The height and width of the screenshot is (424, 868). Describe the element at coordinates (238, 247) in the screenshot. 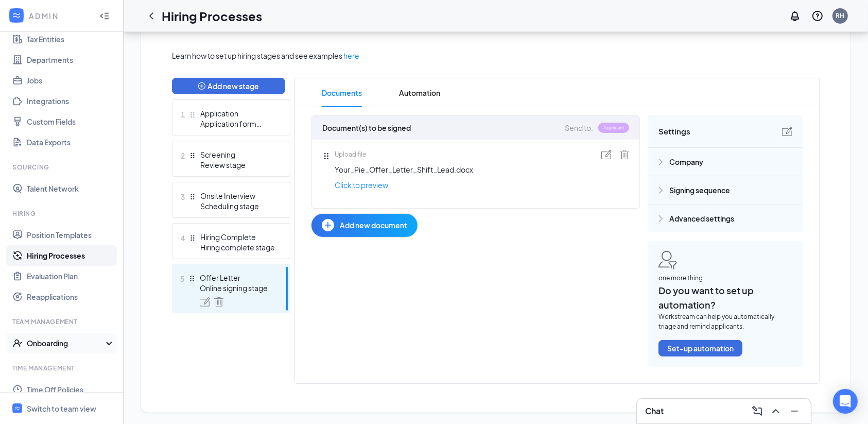

I see `div: Hiring complete stage` at that location.